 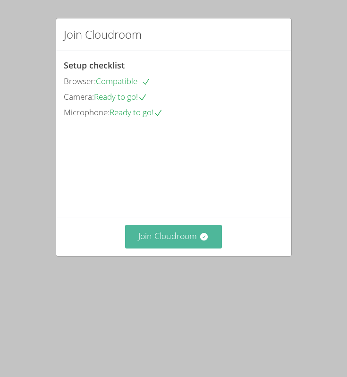 What do you see at coordinates (79, 96) in the screenshot?
I see `span: Camera:` at bounding box center [79, 96].